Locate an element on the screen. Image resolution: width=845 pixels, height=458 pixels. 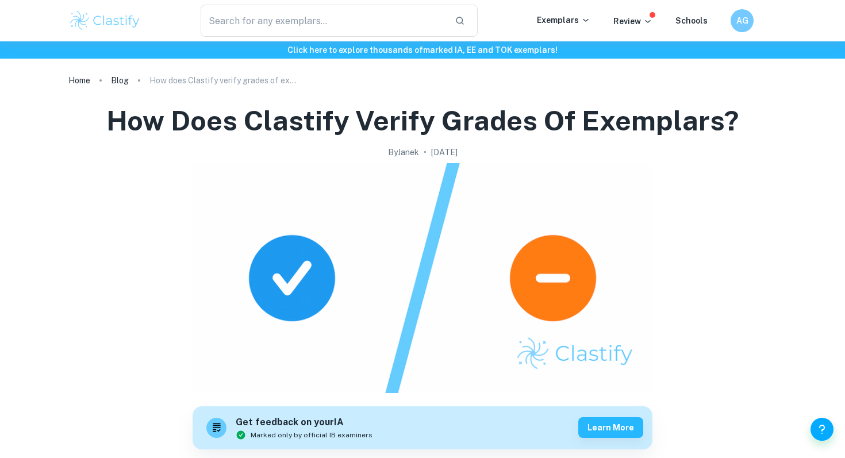
button: Help and Feedback is located at coordinates (822, 429).